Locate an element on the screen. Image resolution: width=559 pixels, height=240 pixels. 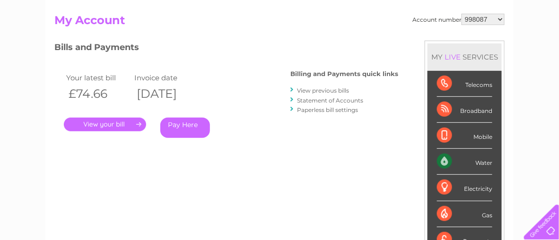
a: Pay Here is located at coordinates (185, 128).